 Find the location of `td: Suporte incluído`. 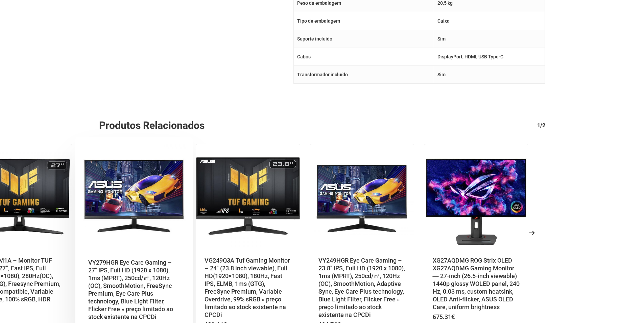

td: Suporte incluído is located at coordinates (363, 39).